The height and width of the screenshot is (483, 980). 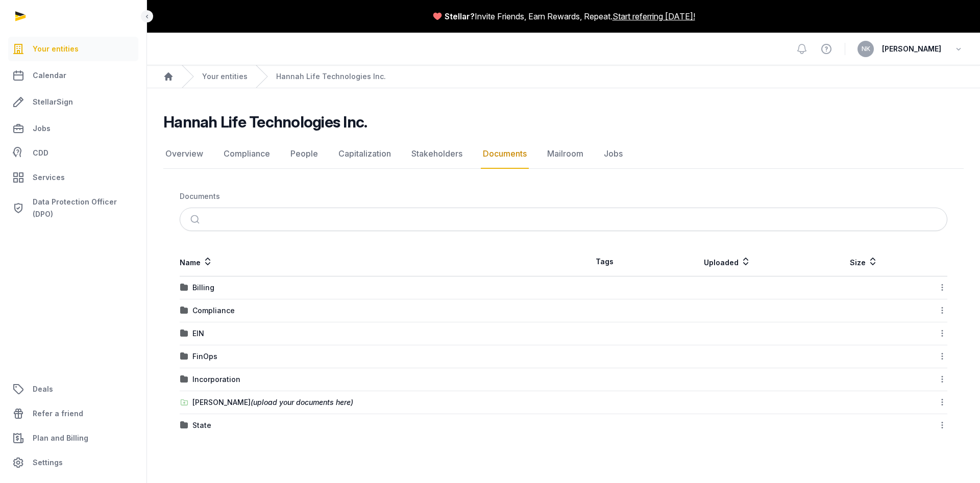 What do you see at coordinates (53, 102) in the screenshot?
I see `span: StellarSign` at bounding box center [53, 102].